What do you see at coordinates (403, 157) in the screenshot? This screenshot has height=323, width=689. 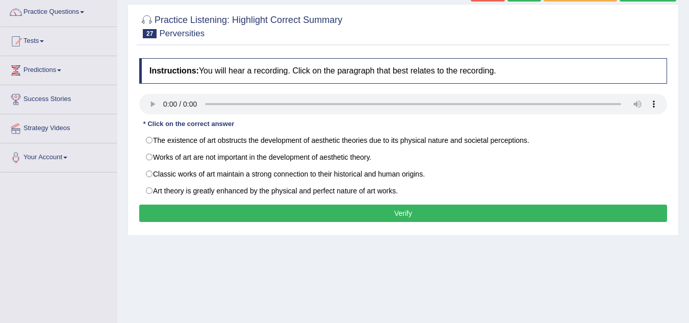 I see `label: Works of art are not important in the development of aesthetic theory.` at bounding box center [403, 157].